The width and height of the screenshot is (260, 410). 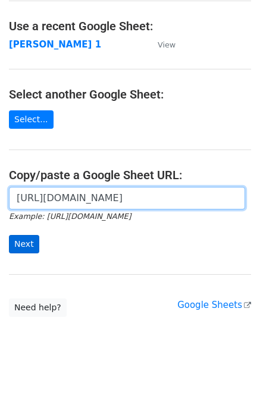 I want to click on input: Paste your Google Sheet URL here, so click(x=127, y=198).